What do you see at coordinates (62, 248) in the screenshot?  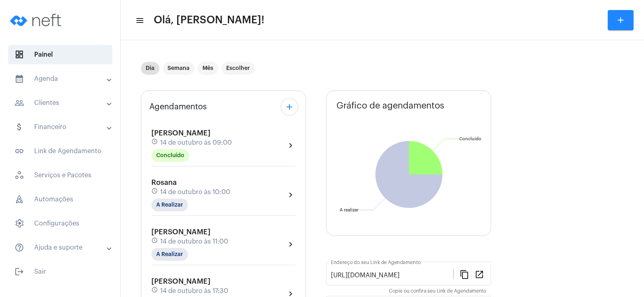 I see `mat-expansion-panel-header: sidenav iconAjuda e suporte` at bounding box center [62, 248].